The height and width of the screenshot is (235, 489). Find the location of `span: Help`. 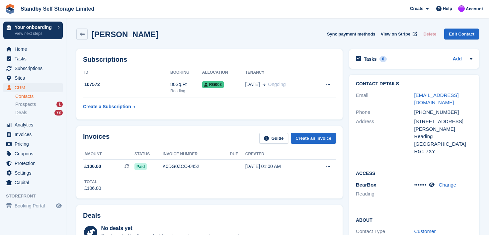

span: Help is located at coordinates (447, 9).